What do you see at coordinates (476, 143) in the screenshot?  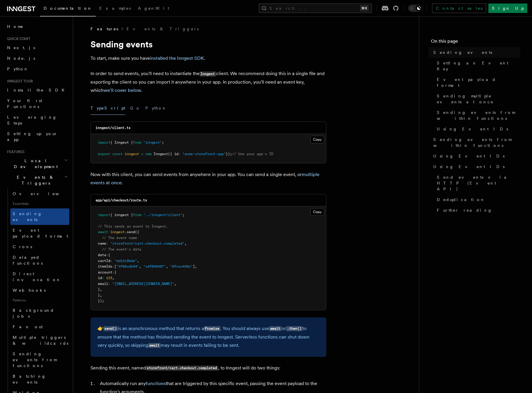 I see `span: Sending events from within functions` at bounding box center [476, 143].